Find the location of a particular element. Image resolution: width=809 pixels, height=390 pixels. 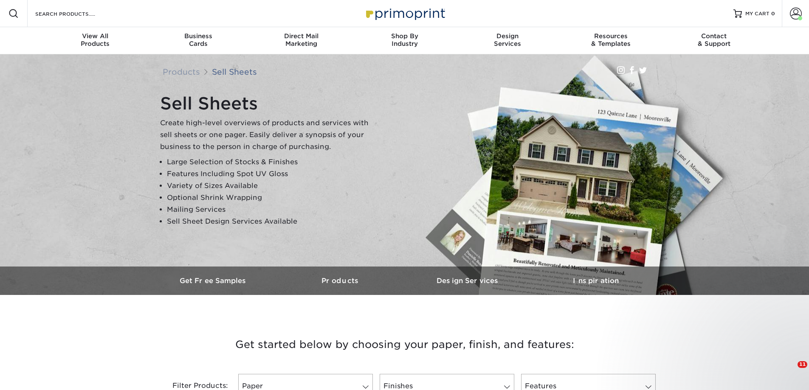

span: View All is located at coordinates (95, 36).